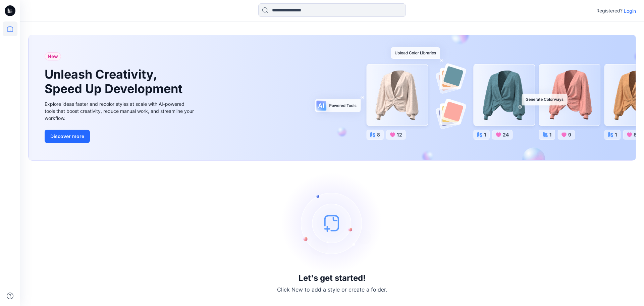 Image resolution: width=644 pixels, height=306 pixels. I want to click on h1: Unleash Creativity, Speed Up Development, so click(115, 82).